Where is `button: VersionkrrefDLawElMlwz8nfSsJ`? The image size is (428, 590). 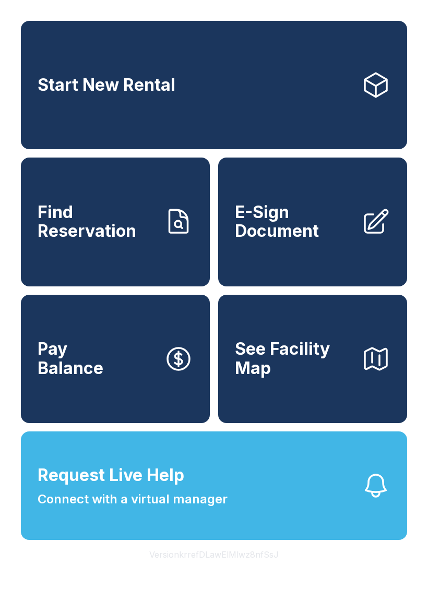
button: VersionkrrefDLawElMlwz8nfSsJ is located at coordinates (214, 555).